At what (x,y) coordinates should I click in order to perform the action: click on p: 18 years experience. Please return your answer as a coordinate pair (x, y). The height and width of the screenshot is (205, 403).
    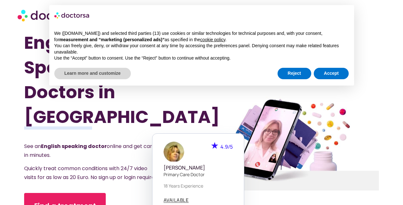
    Looking at the image, I should click on (198, 186).